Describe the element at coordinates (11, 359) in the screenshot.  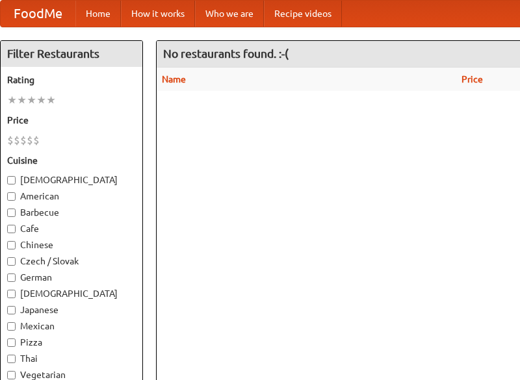
I see `input: Thai` at that location.